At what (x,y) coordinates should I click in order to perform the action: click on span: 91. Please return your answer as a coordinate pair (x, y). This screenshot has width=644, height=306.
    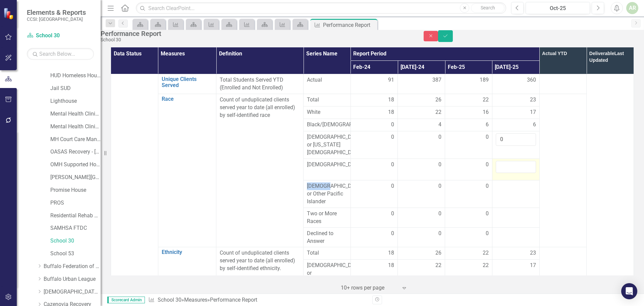
    Looking at the image, I should click on (391, 80).